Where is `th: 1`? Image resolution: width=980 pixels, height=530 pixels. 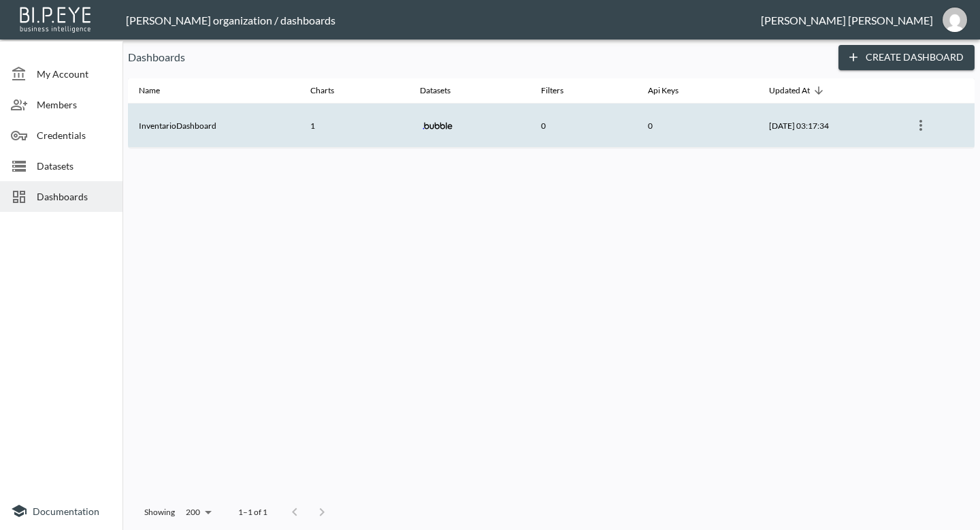
th: 1 is located at coordinates (353, 125).